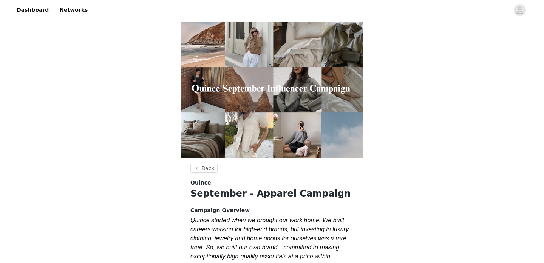  I want to click on span: Quince, so click(201, 183).